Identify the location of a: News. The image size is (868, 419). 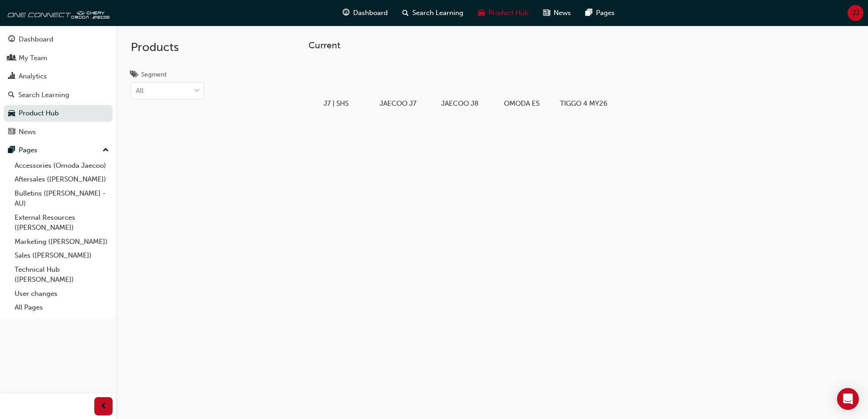
(58, 132).